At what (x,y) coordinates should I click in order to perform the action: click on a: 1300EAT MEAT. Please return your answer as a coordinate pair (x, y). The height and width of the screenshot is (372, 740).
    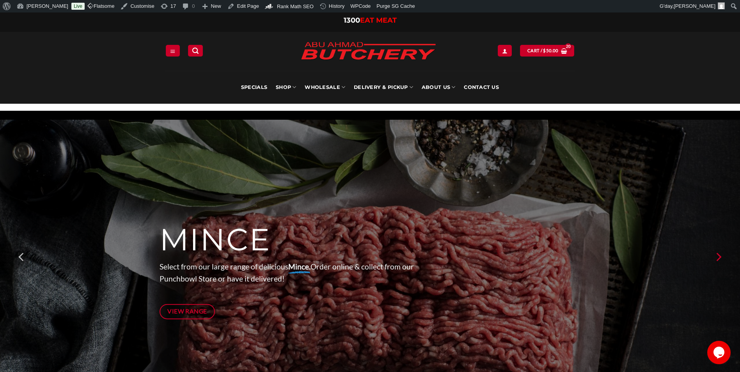
    Looking at the image, I should click on (370, 20).